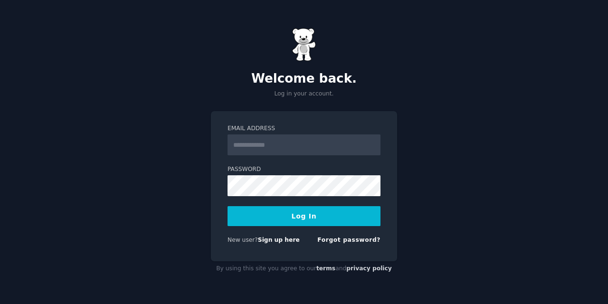  Describe the element at coordinates (304, 45) in the screenshot. I see `img: Gummy Bear` at that location.